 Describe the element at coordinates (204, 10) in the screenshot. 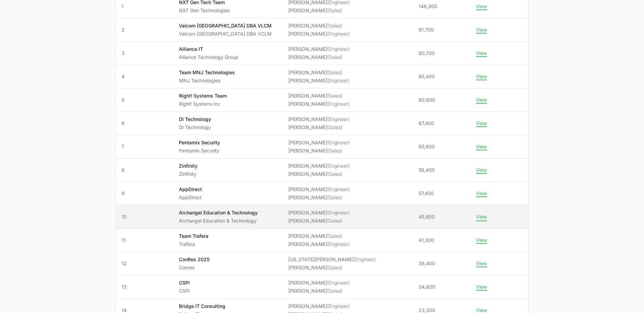

I see `p: NXT Gen Technologies` at that location.